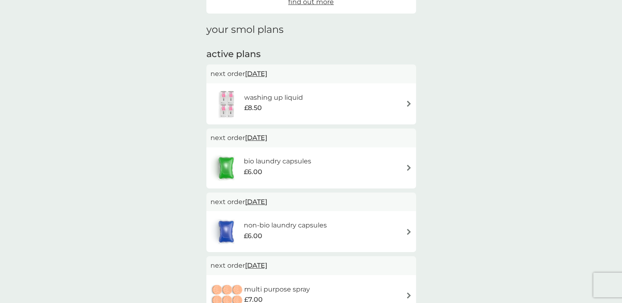 Image resolution: width=622 pixels, height=303 pixels. Describe the element at coordinates (226, 232) in the screenshot. I see `img: non-bio laundry capsules` at that location.